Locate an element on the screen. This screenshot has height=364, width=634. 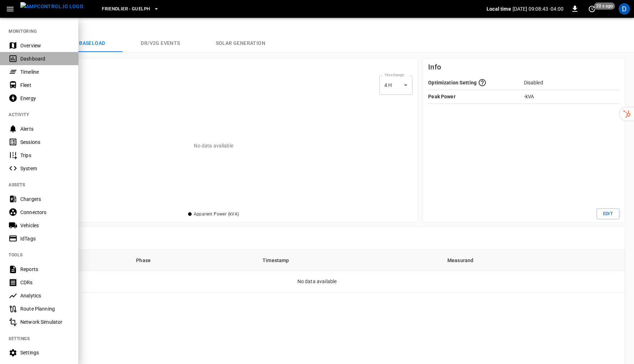
div: Timeline is located at coordinates (45, 72).